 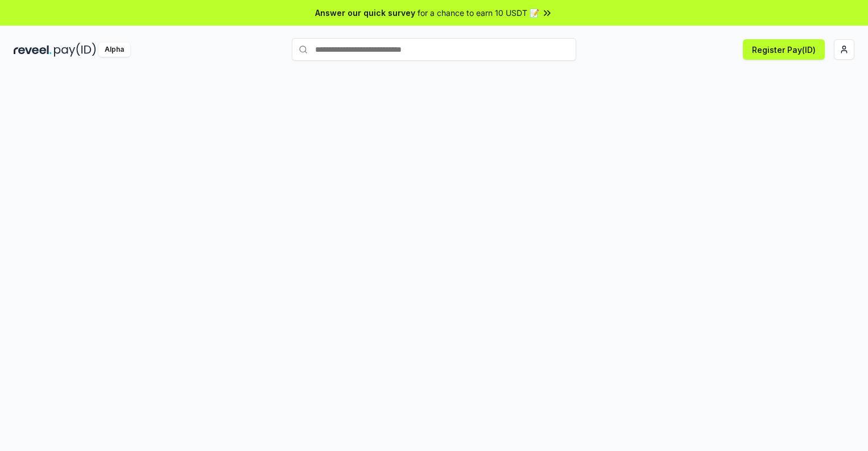 What do you see at coordinates (365, 12) in the screenshot?
I see `span: Answer our quick survey` at bounding box center [365, 12].